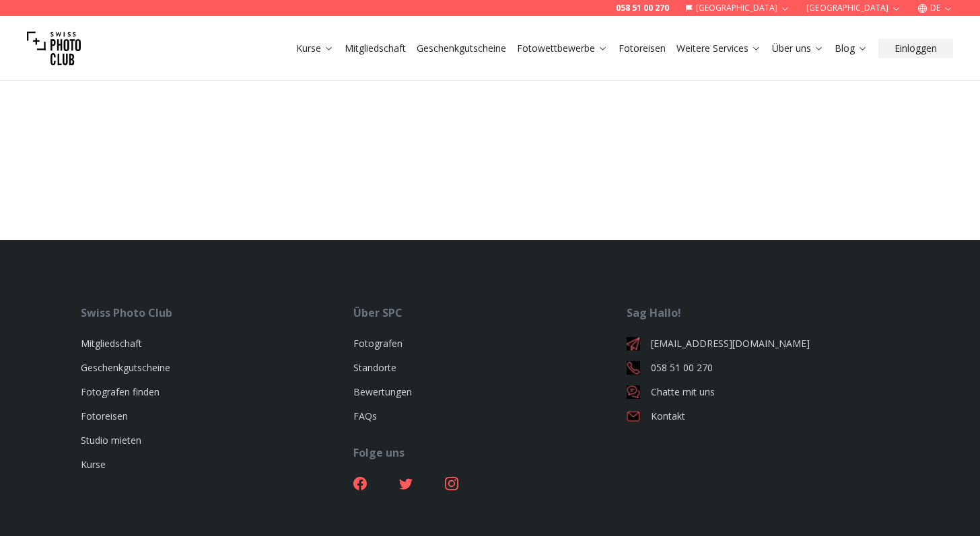  Describe the element at coordinates (375, 367) in the screenshot. I see `a: Standorte` at that location.